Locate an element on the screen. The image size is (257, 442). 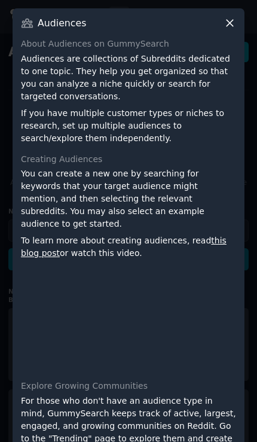
div: About Audiences on GummySearch is located at coordinates (129, 44).